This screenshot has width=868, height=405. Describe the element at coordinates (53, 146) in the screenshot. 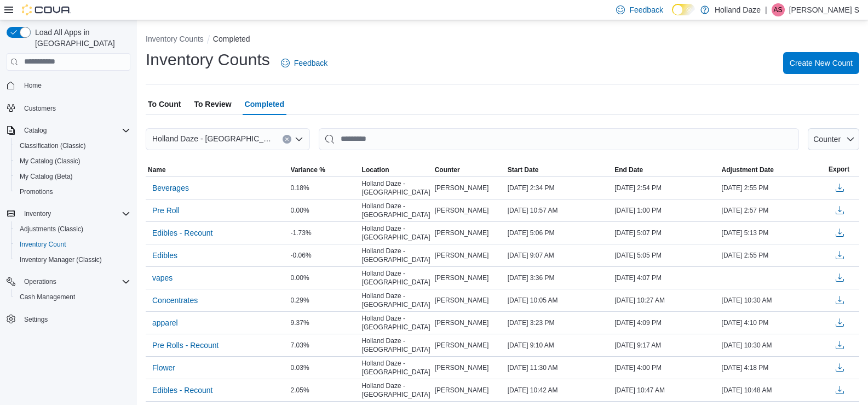

I see `a: Classification (Classic)` at that location.